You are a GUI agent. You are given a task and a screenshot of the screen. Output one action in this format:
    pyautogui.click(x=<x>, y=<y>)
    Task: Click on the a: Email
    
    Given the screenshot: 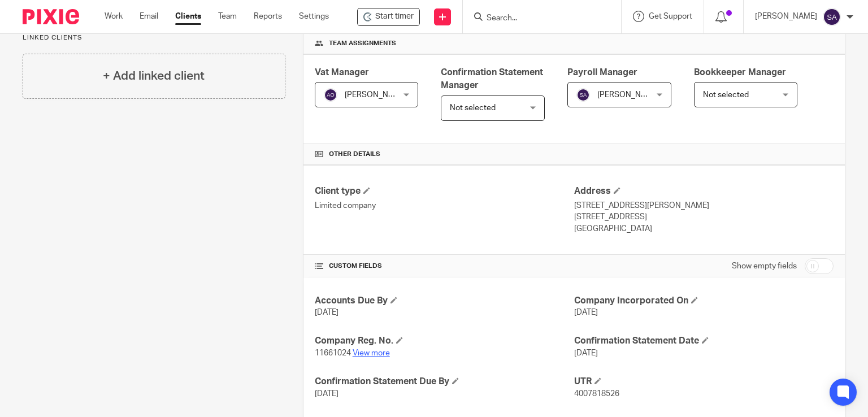 What is the action you would take?
    pyautogui.click(x=148, y=16)
    